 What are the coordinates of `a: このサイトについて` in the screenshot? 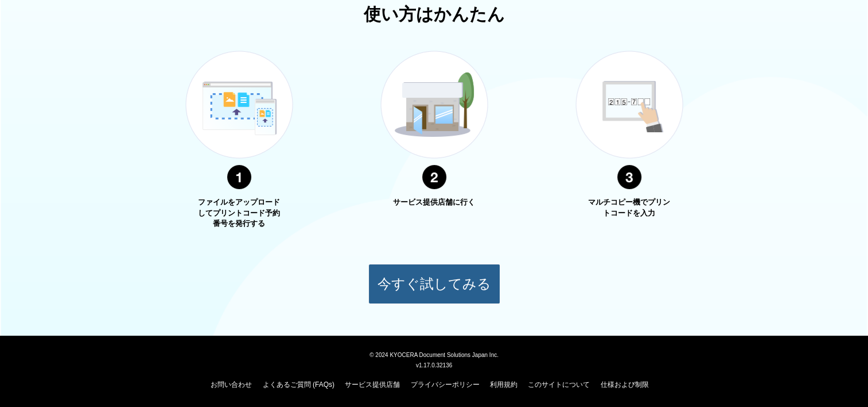 It's located at (559, 384).